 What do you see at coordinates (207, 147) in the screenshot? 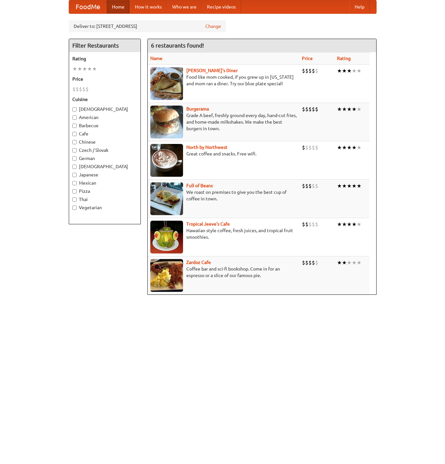
I see `b: North by Northwest` at bounding box center [207, 147].